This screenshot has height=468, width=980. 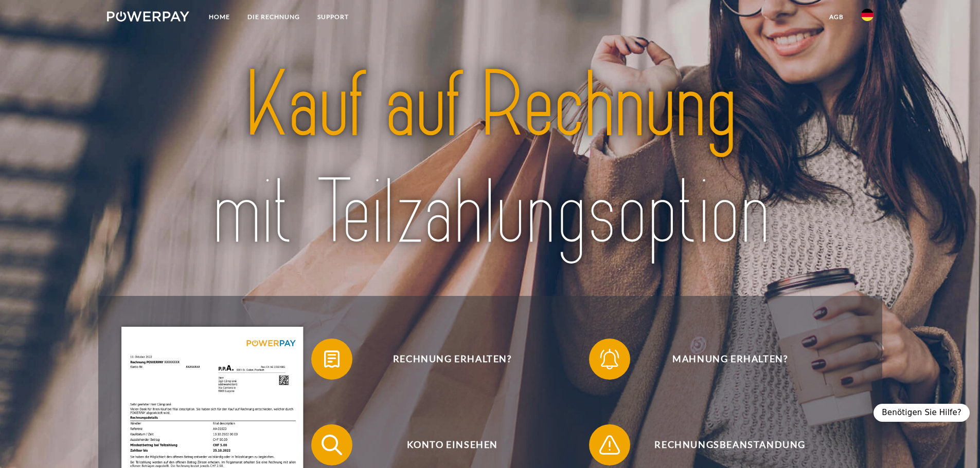 I want to click on span: Rechnungsbeanstandung, so click(x=730, y=445).